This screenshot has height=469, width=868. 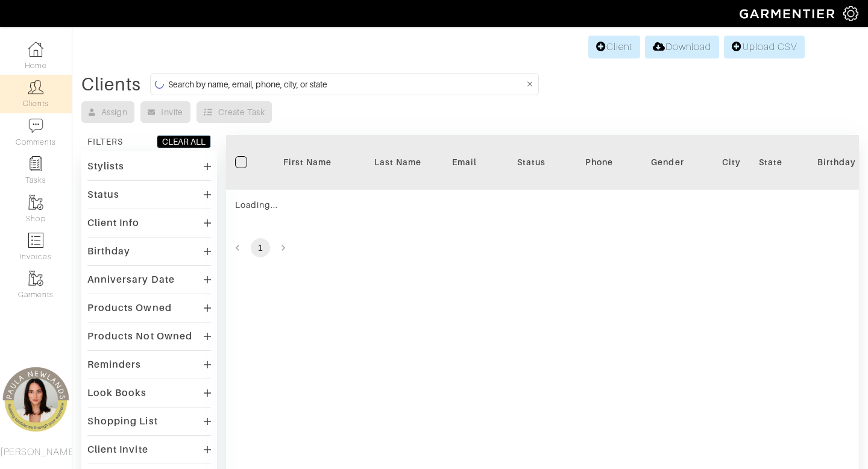 I want to click on img: clients-icon-6bae9207a08558b7cb47a8932f037763ab4055f8c8b6bfacd5dc20c3e0201464.png, so click(x=36, y=87).